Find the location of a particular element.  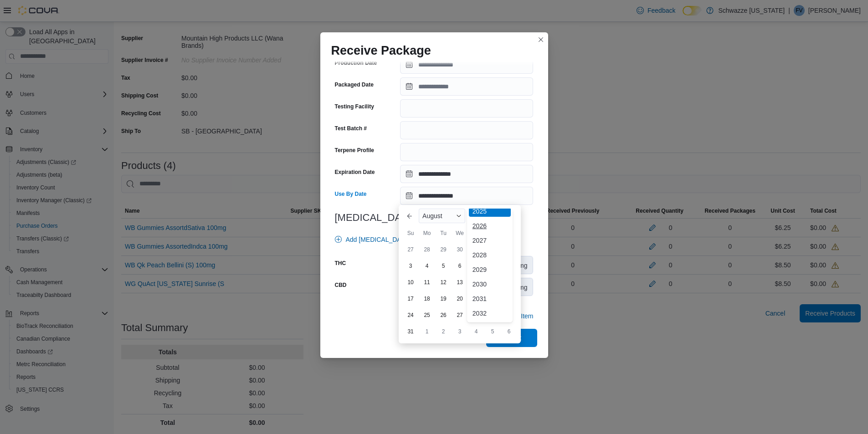

div: 2025 is located at coordinates (490, 211).